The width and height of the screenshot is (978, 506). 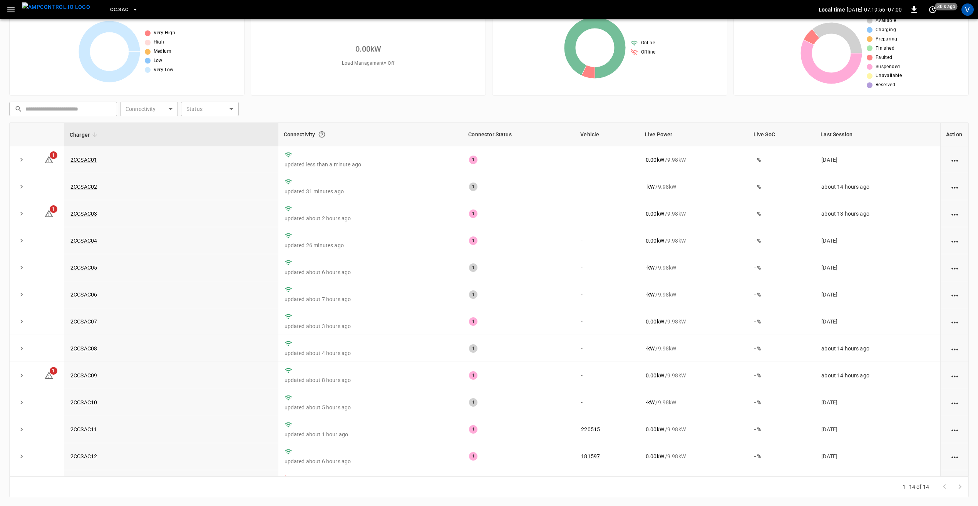 What do you see at coordinates (56, 7) in the screenshot?
I see `img: ampcontrol.io logo` at bounding box center [56, 7].